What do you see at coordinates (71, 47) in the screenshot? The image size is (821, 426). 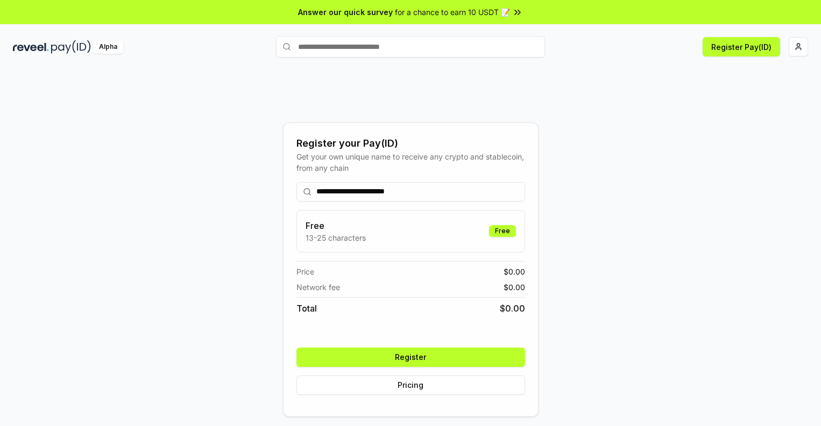 I see `img: pay_id` at bounding box center [71, 47].